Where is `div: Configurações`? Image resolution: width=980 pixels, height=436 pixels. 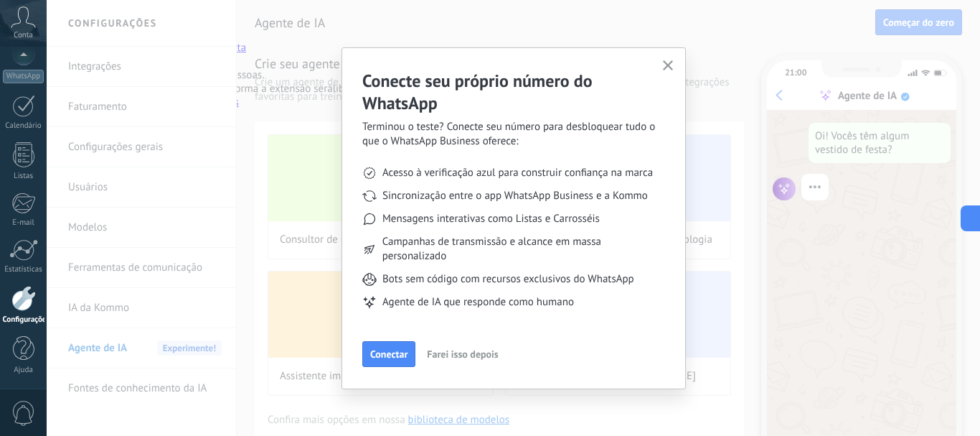
div: Configurações is located at coordinates (23, 319).